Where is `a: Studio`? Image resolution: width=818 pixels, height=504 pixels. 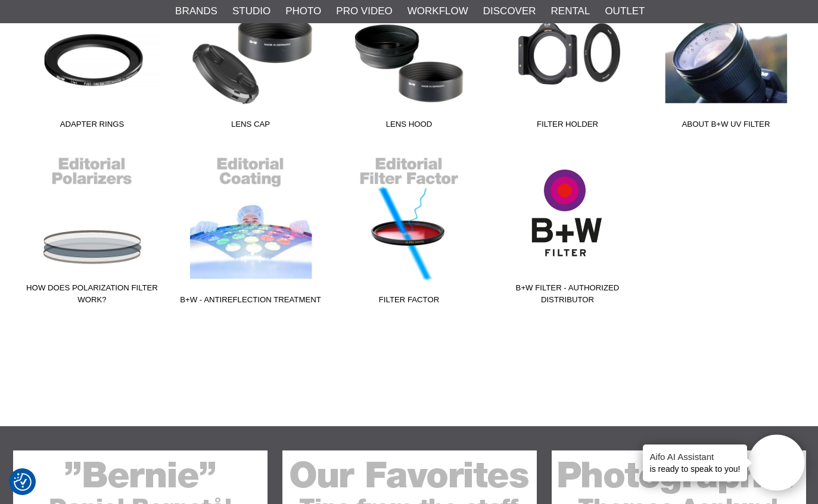
a: Studio is located at coordinates (252, 12).